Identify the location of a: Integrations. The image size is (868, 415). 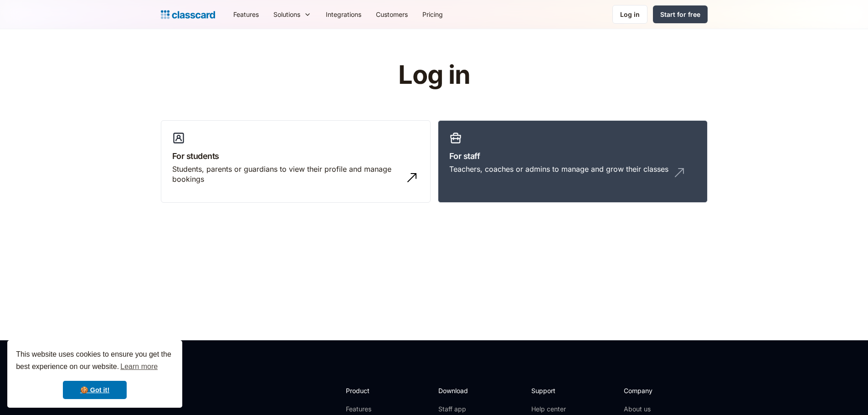
(343, 14).